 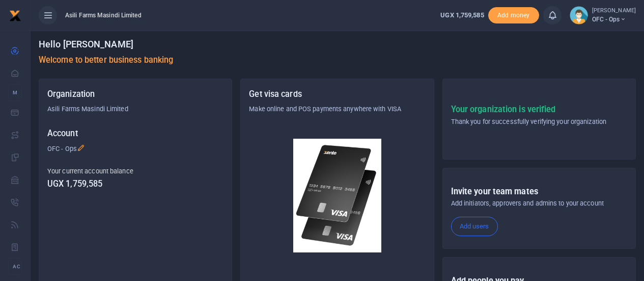 What do you see at coordinates (15, 266) in the screenshot?
I see `li: Ac` at bounding box center [15, 266].